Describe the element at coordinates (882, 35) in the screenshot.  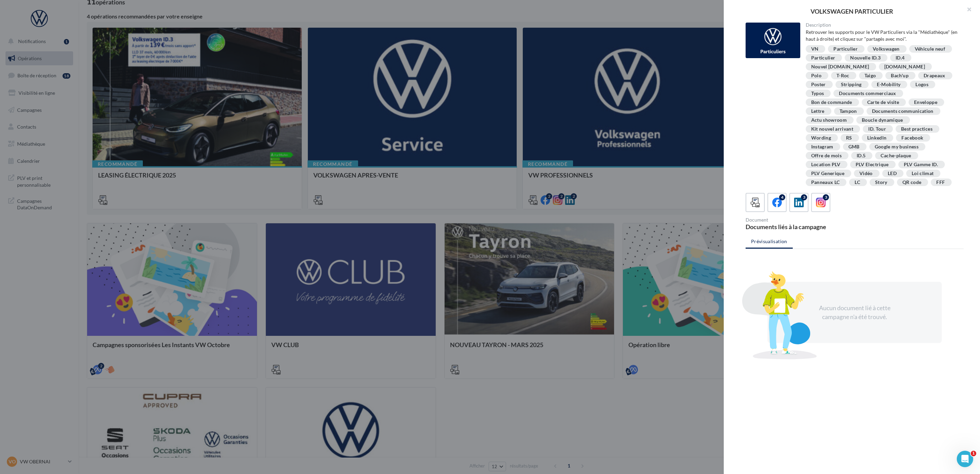
I see `div: Retrouver les supports pour le VW Particuliers via la "Médiathèque" (en haut à droite) et cliquez...` at that location.